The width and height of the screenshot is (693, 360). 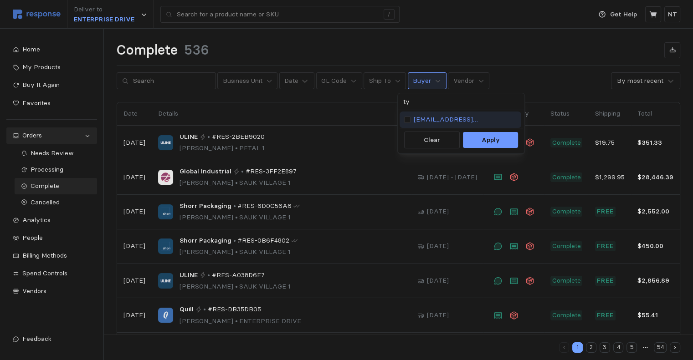 I want to click on button: Apply, so click(x=490, y=140).